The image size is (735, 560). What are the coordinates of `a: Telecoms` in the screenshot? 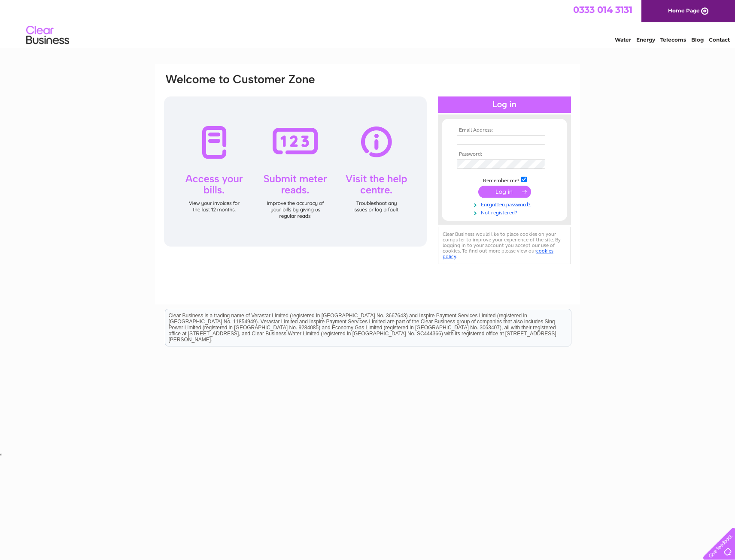 It's located at (673, 39).